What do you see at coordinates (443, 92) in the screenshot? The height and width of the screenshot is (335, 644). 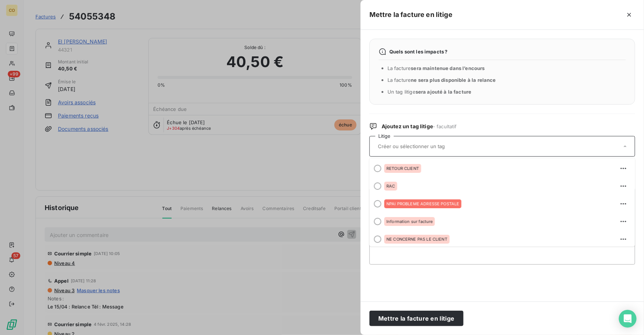 I see `span: sera ajouté à la facture` at bounding box center [443, 92].